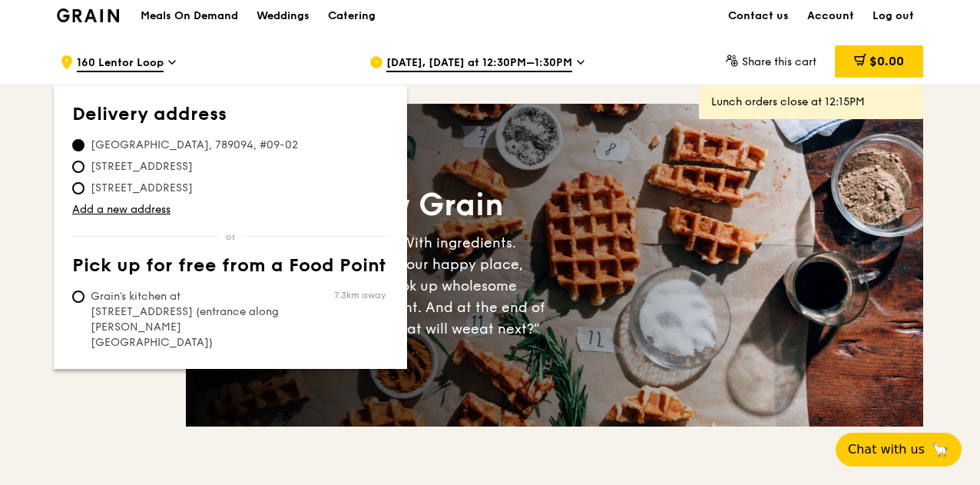 The height and width of the screenshot is (485, 980). What do you see at coordinates (231, 210) in the screenshot?
I see `a: Add a new address` at bounding box center [231, 210].